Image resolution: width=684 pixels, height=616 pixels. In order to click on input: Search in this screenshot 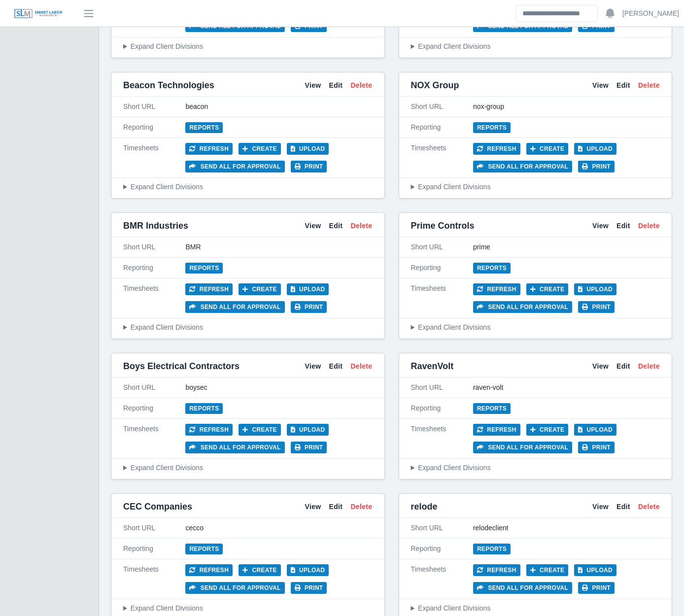, I will do `click(557, 13)`.